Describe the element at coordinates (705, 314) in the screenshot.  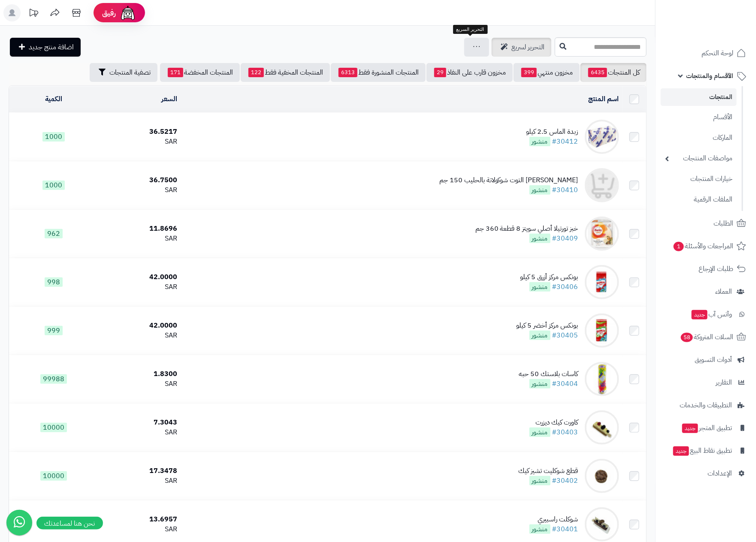
I see `a: وآتس آبجديد` at that location.